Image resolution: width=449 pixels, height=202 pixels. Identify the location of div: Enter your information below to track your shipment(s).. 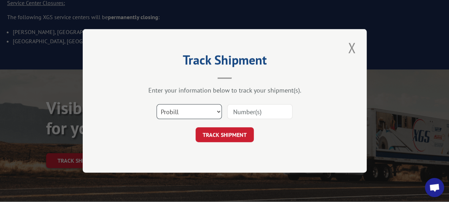
(225, 90).